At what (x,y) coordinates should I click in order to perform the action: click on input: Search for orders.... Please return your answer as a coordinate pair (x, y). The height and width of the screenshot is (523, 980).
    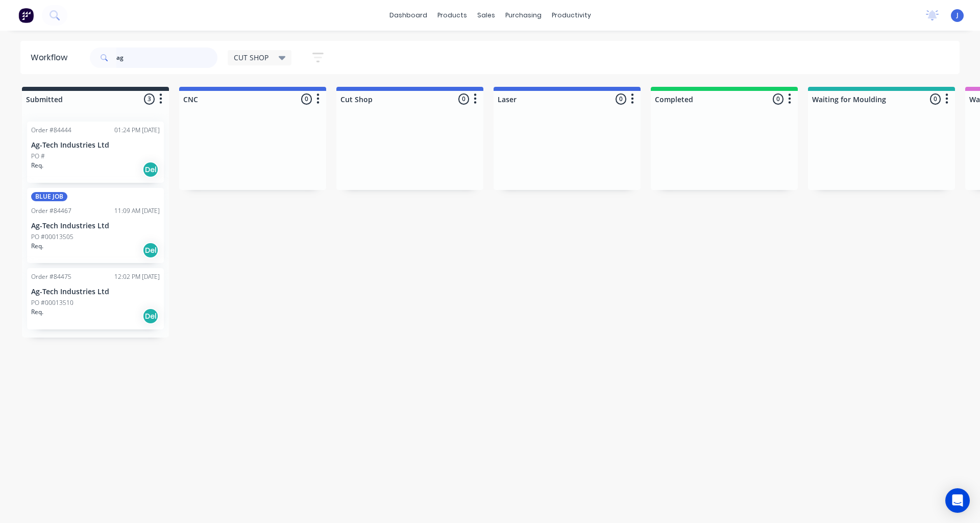
    Looking at the image, I should click on (167, 57).